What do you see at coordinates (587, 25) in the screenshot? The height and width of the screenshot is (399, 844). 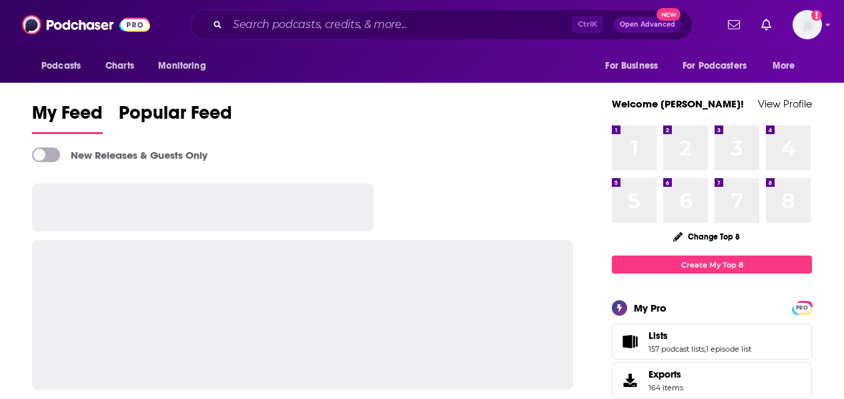 I see `span: Ctrl K` at bounding box center [587, 25].